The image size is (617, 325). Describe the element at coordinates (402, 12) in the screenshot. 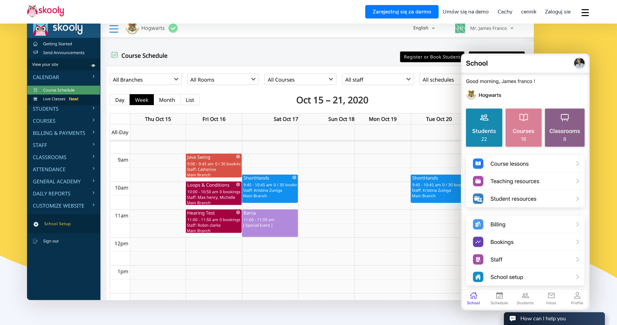

I see `a: Zarejestruj się za darmo` at that location.